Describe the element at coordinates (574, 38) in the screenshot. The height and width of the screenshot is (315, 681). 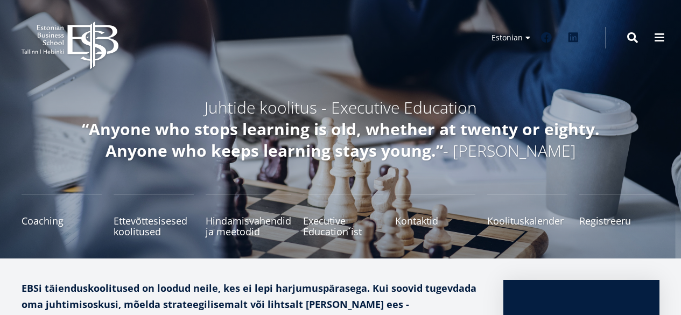
I see `a: Linkedin` at that location.